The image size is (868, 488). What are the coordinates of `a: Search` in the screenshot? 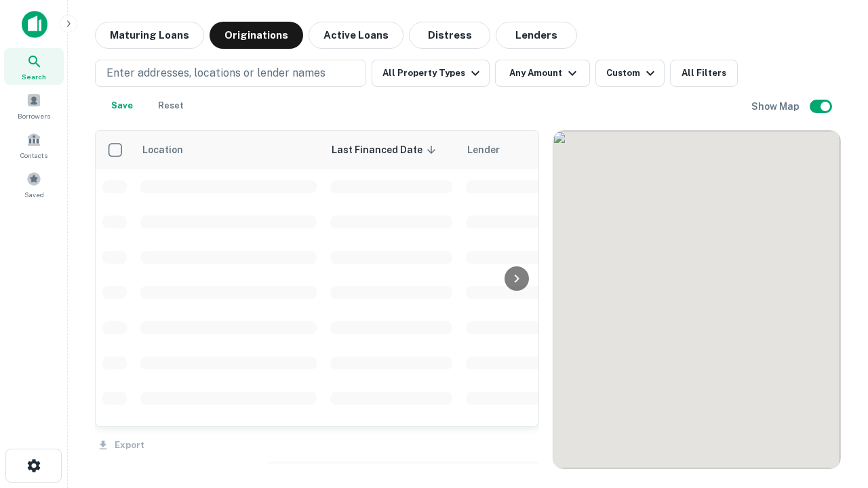 It's located at (34, 66).